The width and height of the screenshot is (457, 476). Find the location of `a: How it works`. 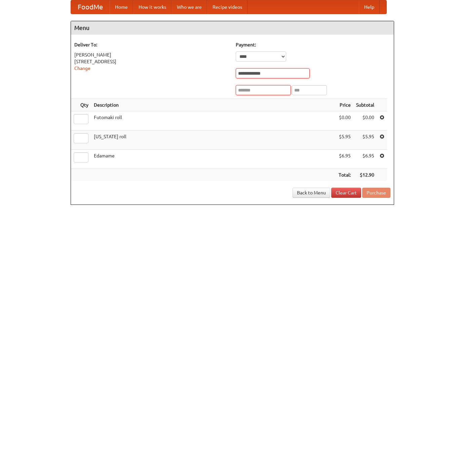

a: How it works is located at coordinates (152, 7).